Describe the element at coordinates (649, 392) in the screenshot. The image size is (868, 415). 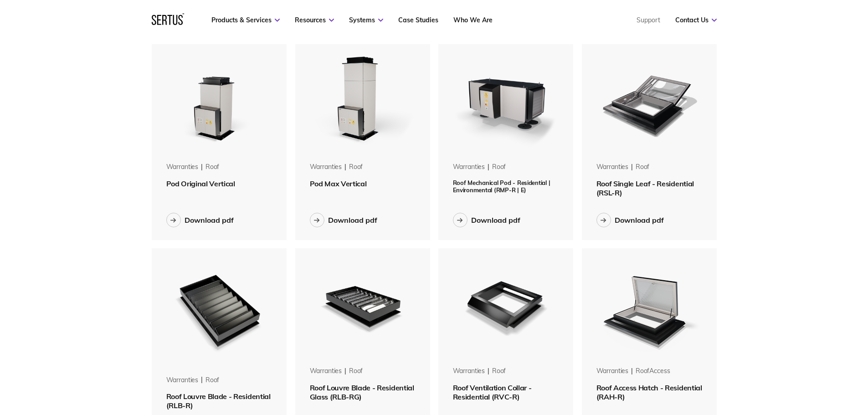
I see `span: Roof Access Hatch - Residential (RAH-R)` at that location.